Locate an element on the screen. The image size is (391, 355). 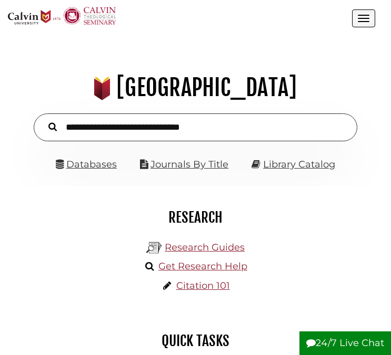
button: Search is located at coordinates (53, 126).